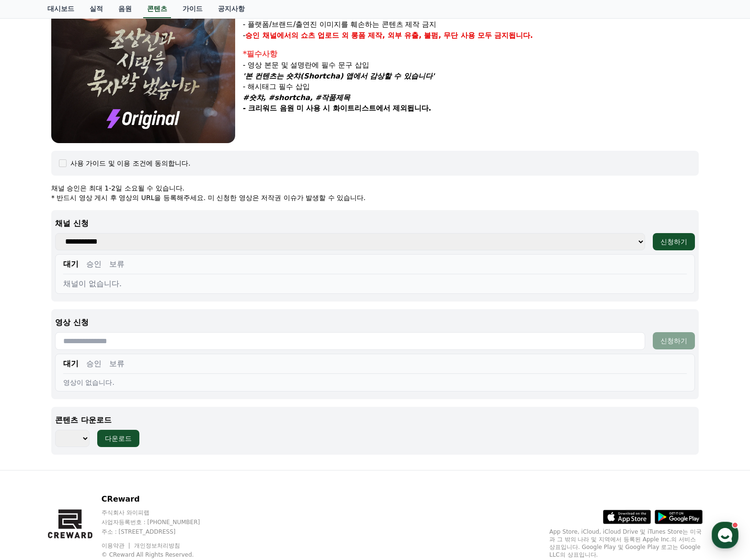  I want to click on p: 영상 신청, so click(375, 322).